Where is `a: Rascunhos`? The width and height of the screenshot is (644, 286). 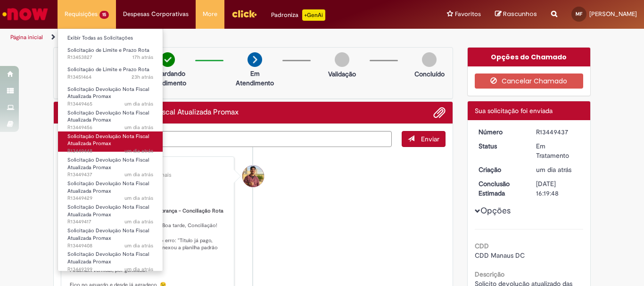 a: Rascunhos is located at coordinates (516, 14).